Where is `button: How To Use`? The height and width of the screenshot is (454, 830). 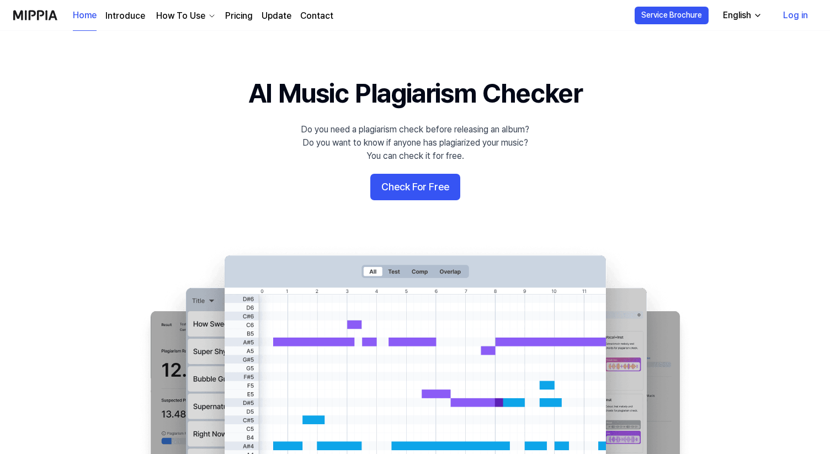
button: How To Use is located at coordinates (185, 16).